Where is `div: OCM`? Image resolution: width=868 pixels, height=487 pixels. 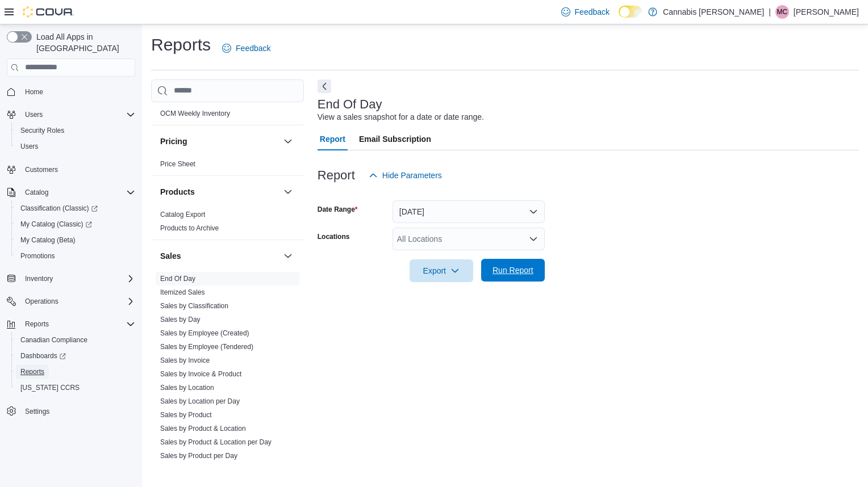 div: OCM is located at coordinates (227, 116).